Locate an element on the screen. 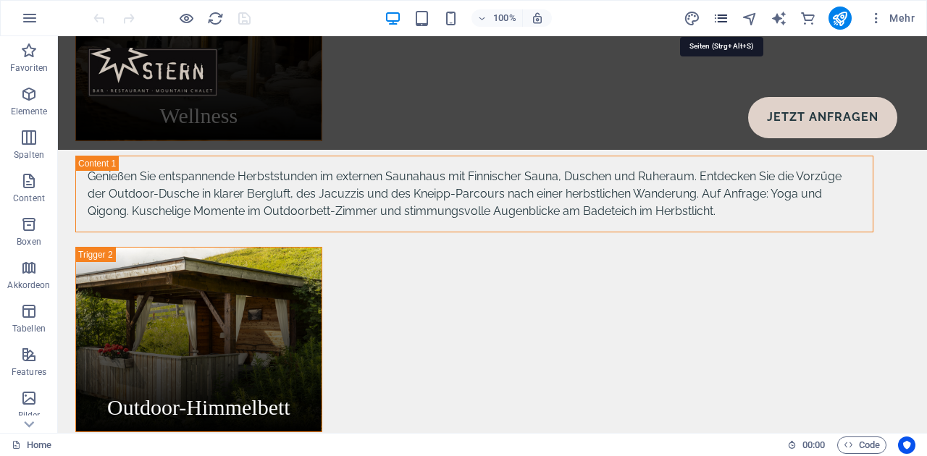 Image resolution: width=927 pixels, height=456 pixels. button: text_generator is located at coordinates (780, 18).